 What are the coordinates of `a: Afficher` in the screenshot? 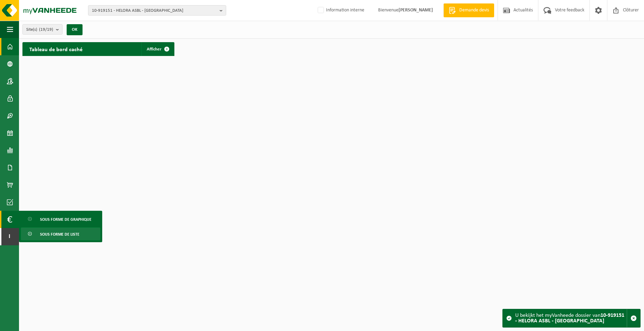 It's located at (158, 49).